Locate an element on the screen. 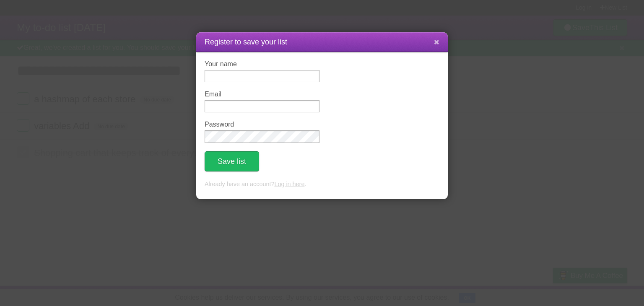 This screenshot has width=644, height=306. a: Log in here is located at coordinates (289, 184).